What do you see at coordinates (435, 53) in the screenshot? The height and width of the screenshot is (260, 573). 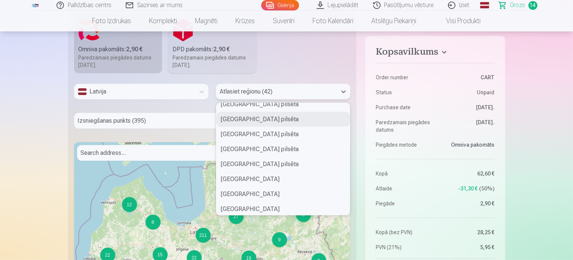 I see `button: Kopsavilkums` at bounding box center [435, 53].